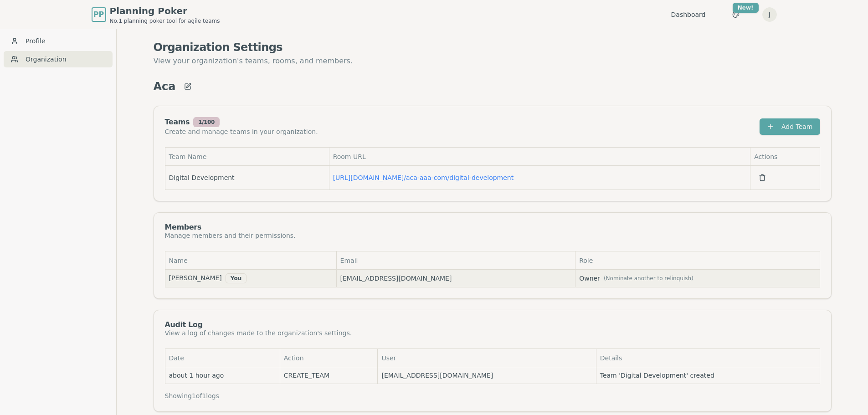 The width and height of the screenshot is (868, 415). Describe the element at coordinates (165, 11) in the screenshot. I see `span: Planning Poker` at that location.